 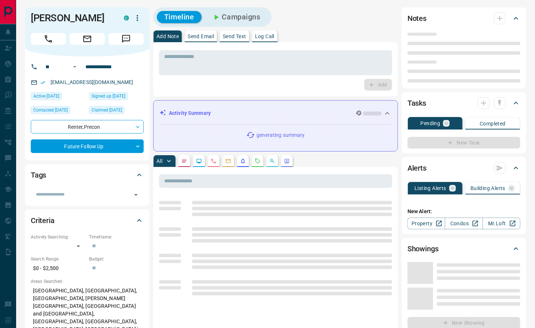 What do you see at coordinates (417, 18) in the screenshot?
I see `h2: Notes` at bounding box center [417, 18].